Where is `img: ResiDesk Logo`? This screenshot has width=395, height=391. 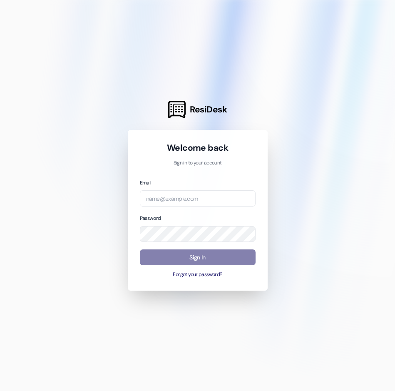
img: ResiDesk Logo is located at coordinates (177, 109).